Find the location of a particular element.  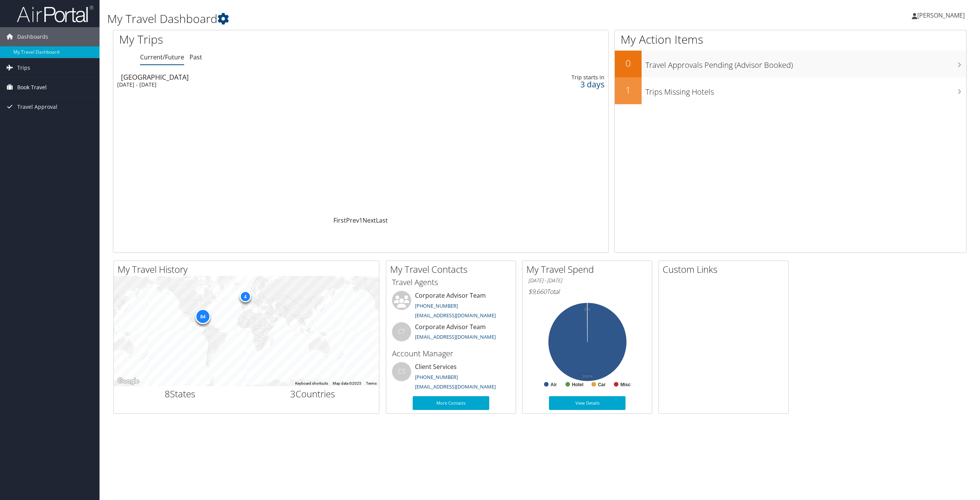

h2: States is located at coordinates (180, 394).